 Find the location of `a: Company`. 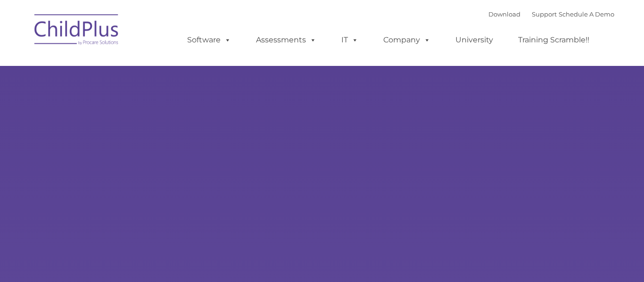

a: Company is located at coordinates (407, 40).